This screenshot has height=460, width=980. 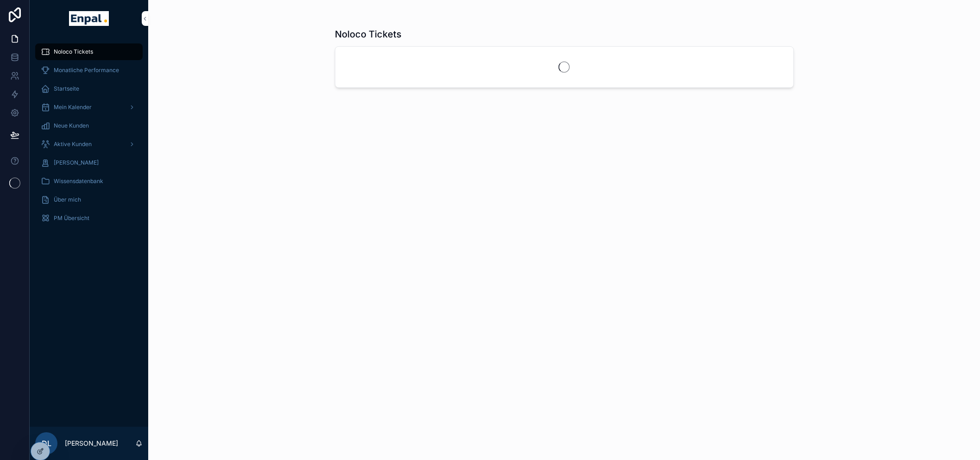 What do you see at coordinates (89, 145) in the screenshot?
I see `a: Aktive Kunden` at bounding box center [89, 145].